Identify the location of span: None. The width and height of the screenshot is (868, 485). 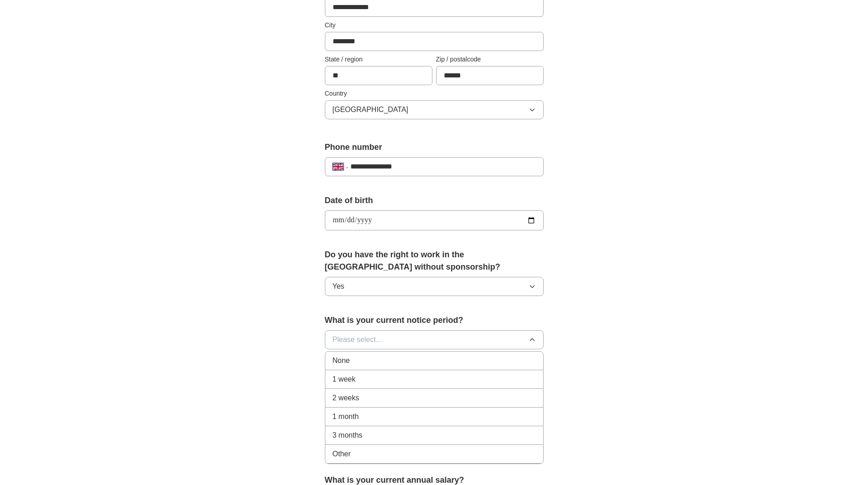
(341, 361).